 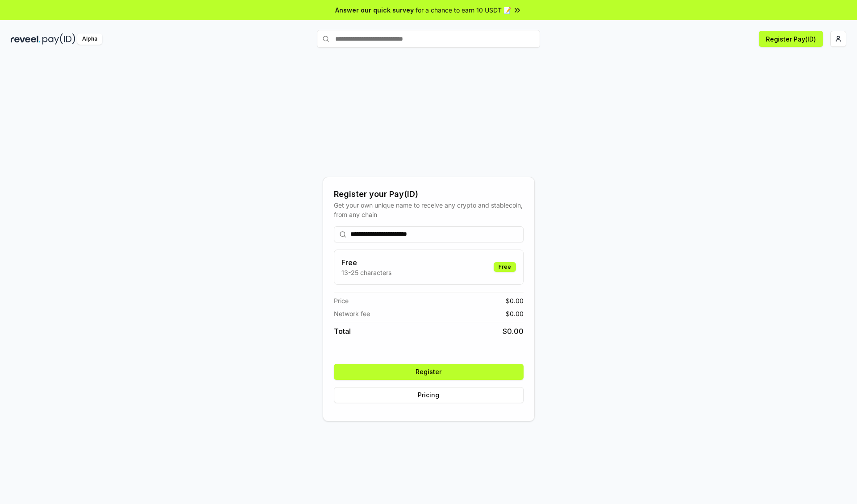 I want to click on img: reveel_dark, so click(x=26, y=39).